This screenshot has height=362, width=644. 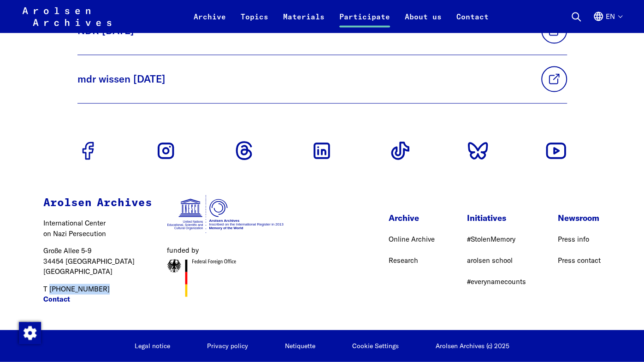 What do you see at coordinates (88, 151) in the screenshot?
I see `a: Go to Facebook profile` at bounding box center [88, 151].